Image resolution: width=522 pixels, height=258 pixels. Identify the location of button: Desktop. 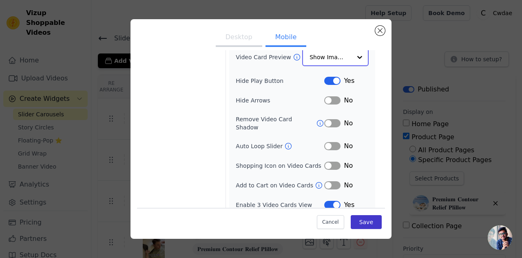
(239, 38).